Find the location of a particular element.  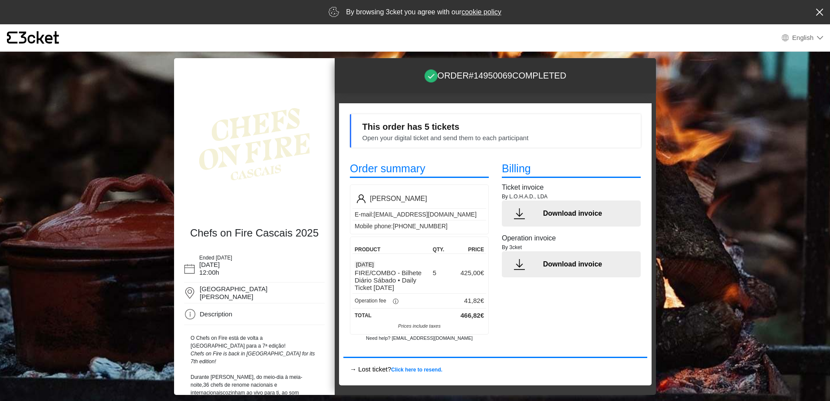

p: Prices include taxes is located at coordinates (419, 326).